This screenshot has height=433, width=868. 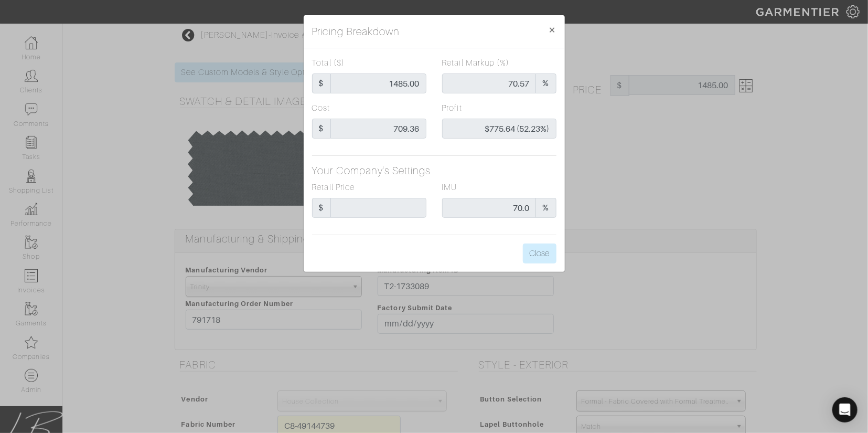 What do you see at coordinates (845, 410) in the screenshot?
I see `div: Open Intercom Messenger` at bounding box center [845, 410].